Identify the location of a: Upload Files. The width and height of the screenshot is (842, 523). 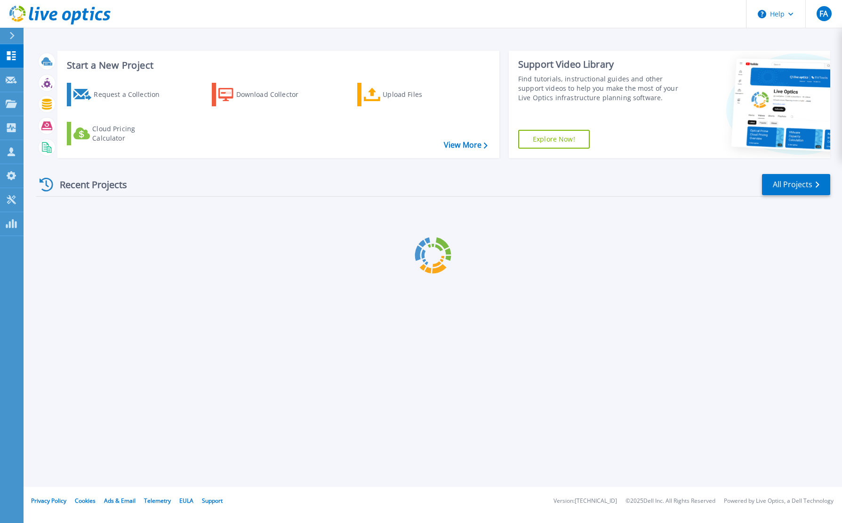
(409, 95).